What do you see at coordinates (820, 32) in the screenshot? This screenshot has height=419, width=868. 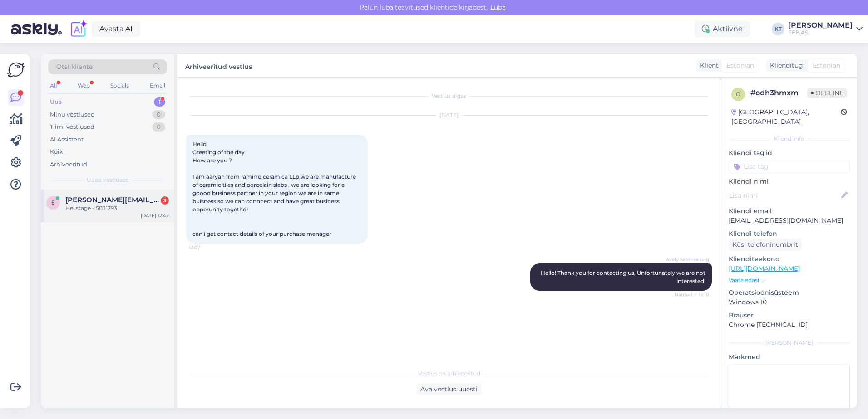 I see `div: FEB AS` at bounding box center [820, 32].